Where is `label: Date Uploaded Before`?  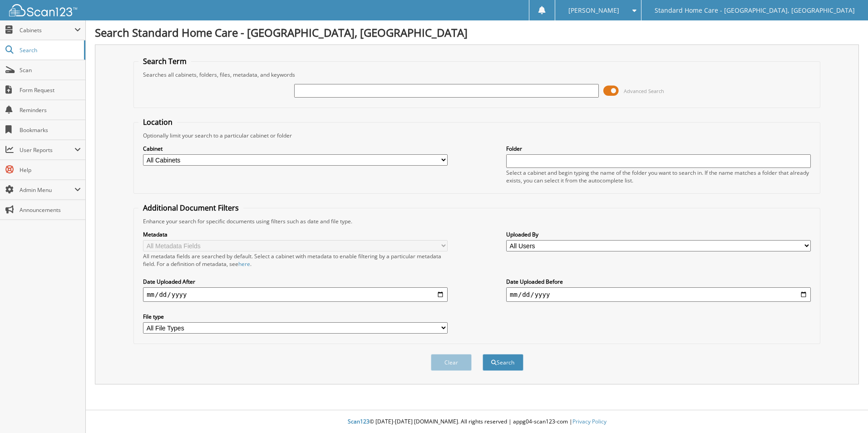
label: Date Uploaded Before is located at coordinates (659, 282).